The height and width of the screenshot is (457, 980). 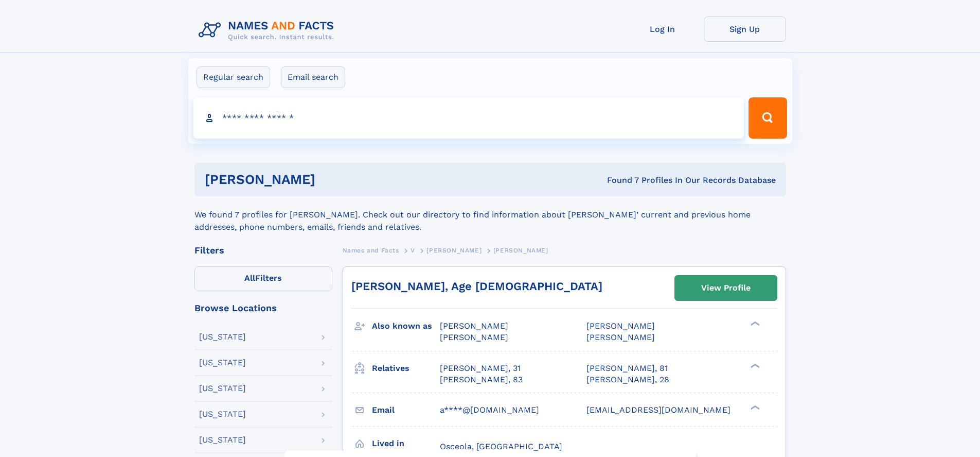 I want to click on h3: Relatives, so click(x=406, y=368).